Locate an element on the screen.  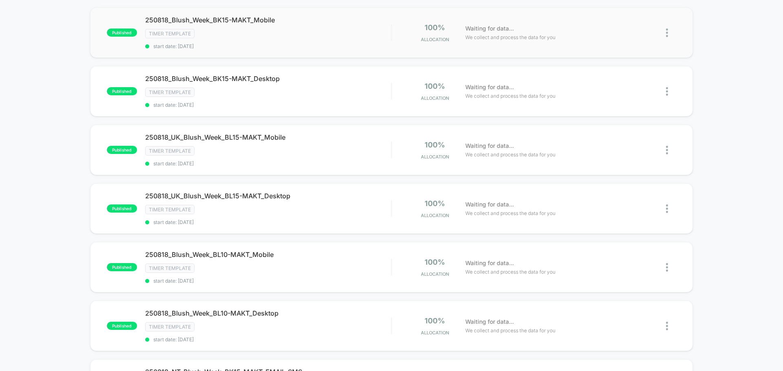
span: 250818_UK_Blush_Week_BL15-MAKT_Mobile is located at coordinates (268, 137).